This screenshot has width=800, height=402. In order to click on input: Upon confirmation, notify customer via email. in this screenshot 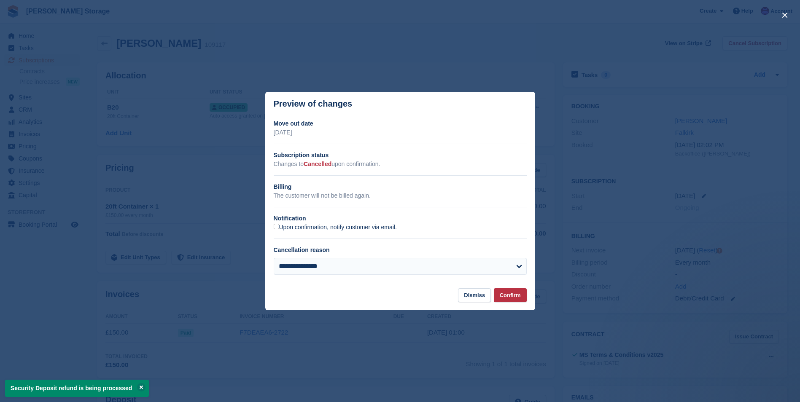, I will do `click(276, 226)`.